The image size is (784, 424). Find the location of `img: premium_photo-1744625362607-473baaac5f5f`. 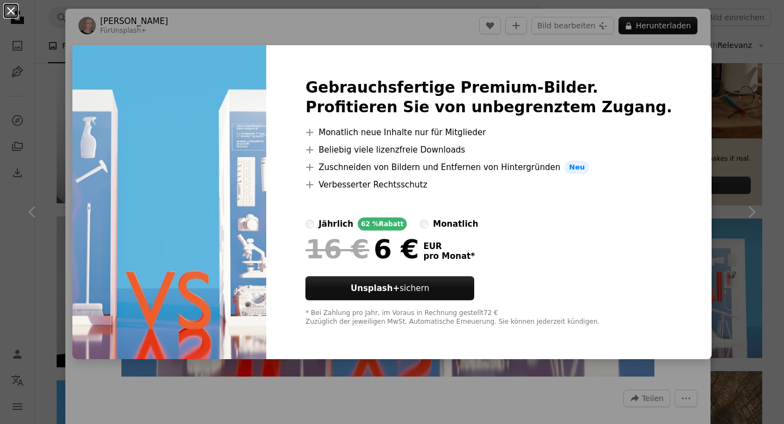

img: premium_photo-1744625362607-473baaac5f5f is located at coordinates (169, 202).